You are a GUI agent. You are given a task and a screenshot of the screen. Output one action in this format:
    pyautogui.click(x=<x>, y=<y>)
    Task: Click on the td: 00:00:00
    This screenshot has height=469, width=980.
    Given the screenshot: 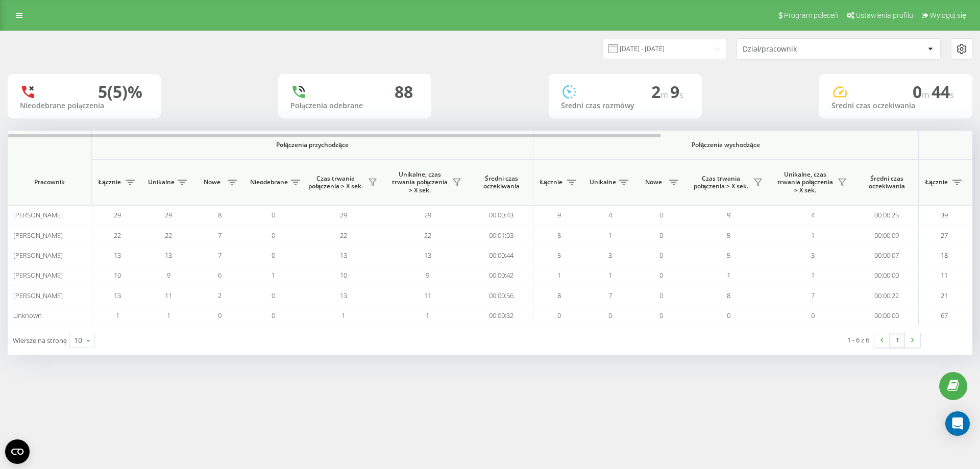 What is the action you would take?
    pyautogui.click(x=887, y=316)
    